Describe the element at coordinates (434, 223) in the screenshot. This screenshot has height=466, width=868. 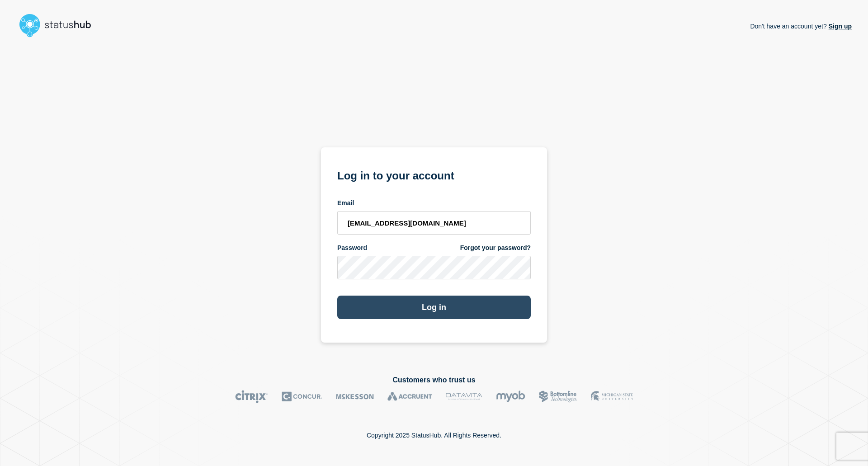
I see `input: email input` at that location.